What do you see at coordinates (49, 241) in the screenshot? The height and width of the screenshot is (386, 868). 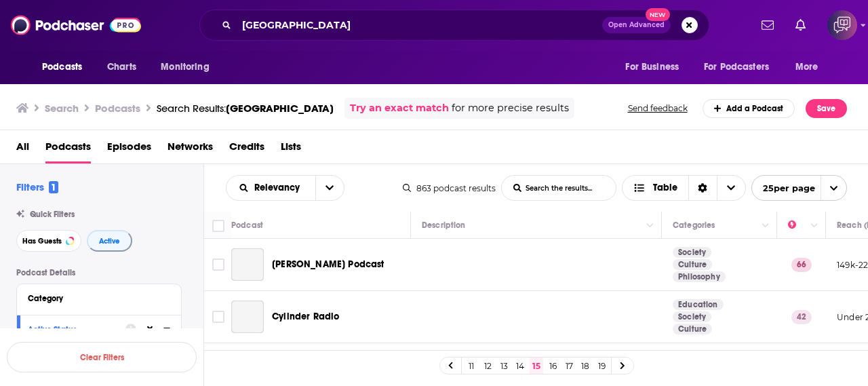 I see `button: Has Guests` at bounding box center [49, 241].